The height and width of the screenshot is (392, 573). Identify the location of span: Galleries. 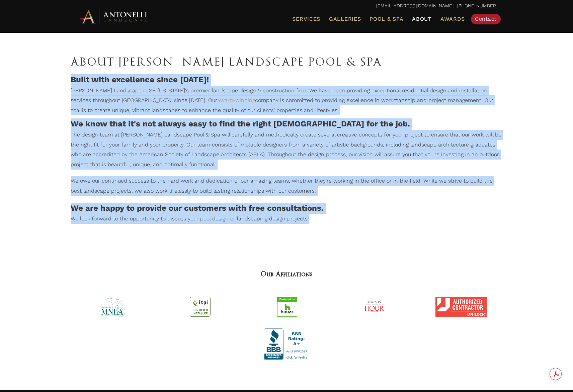
(345, 19).